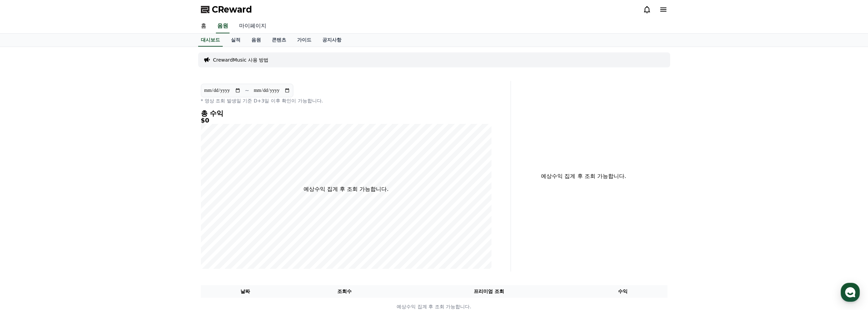 Image resolution: width=868 pixels, height=310 pixels. Describe the element at coordinates (346, 101) in the screenshot. I see `p: * 영상 조회 발생일 기준 D+3일 이후 확인이 가능합니다.` at that location.